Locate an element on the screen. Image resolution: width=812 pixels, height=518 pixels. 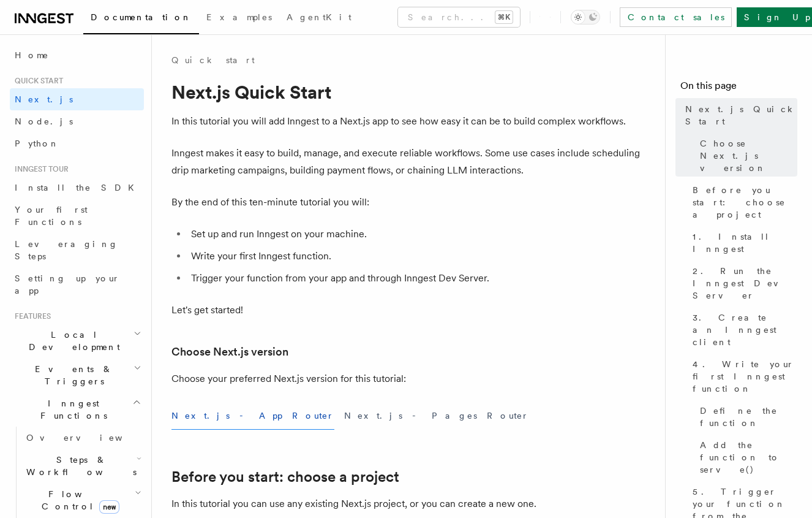
a: Install the SDK is located at coordinates (77, 187).